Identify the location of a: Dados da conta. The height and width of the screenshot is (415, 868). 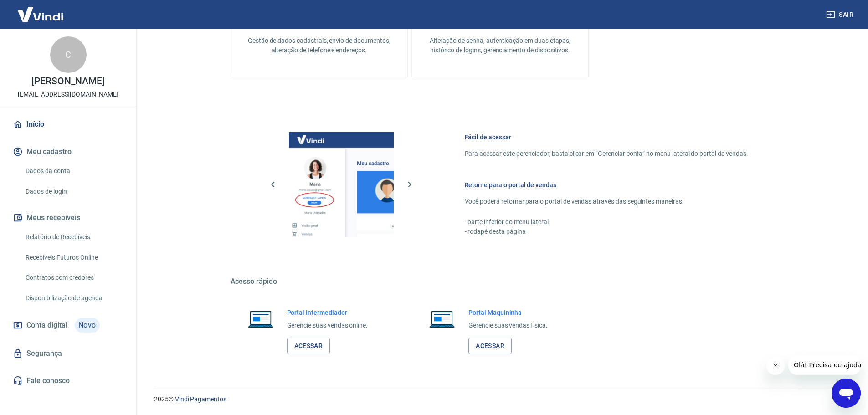
(74, 171).